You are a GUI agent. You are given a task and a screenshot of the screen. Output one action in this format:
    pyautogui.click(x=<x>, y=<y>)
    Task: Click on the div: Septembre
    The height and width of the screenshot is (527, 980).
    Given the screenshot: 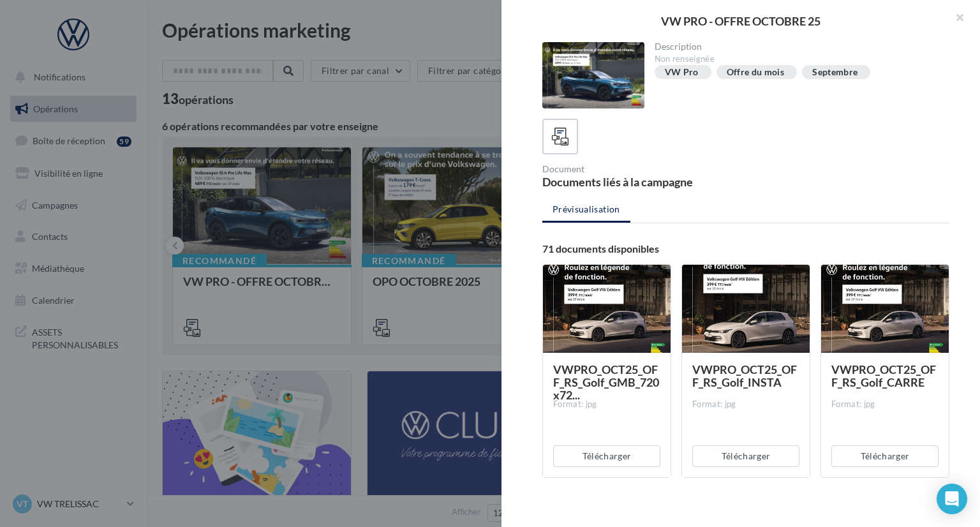 What is the action you would take?
    pyautogui.click(x=835, y=72)
    